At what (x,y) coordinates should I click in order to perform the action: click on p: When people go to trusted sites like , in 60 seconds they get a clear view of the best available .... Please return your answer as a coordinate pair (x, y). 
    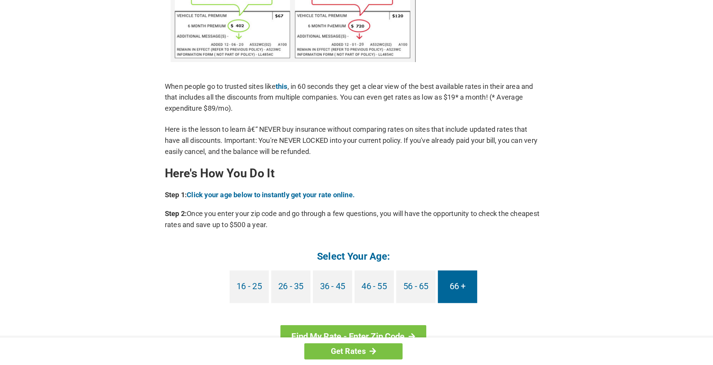
    Looking at the image, I should click on (356, 104).